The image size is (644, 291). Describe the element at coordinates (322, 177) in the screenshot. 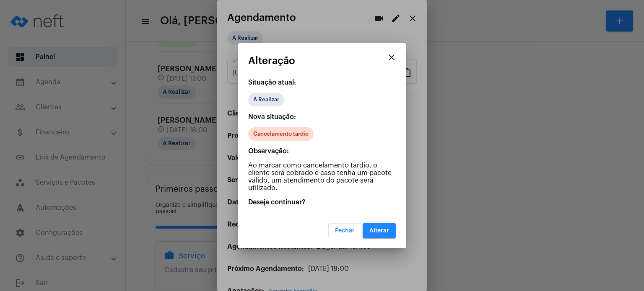

I see `p: Ao marcar como cancelamento tardio, o cliente será cobrado e caso tenha um pacote válido, um aten...` at that location.